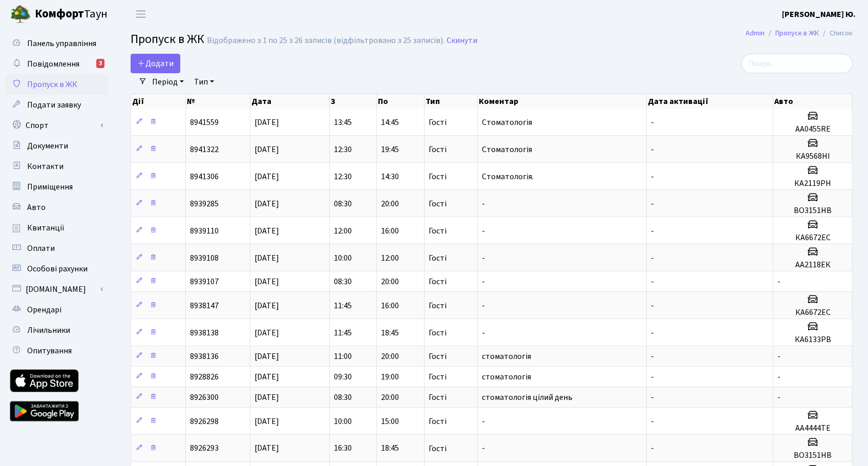 The width and height of the screenshot is (868, 466). What do you see at coordinates (390, 333) in the screenshot?
I see `span: 18:45` at bounding box center [390, 333].